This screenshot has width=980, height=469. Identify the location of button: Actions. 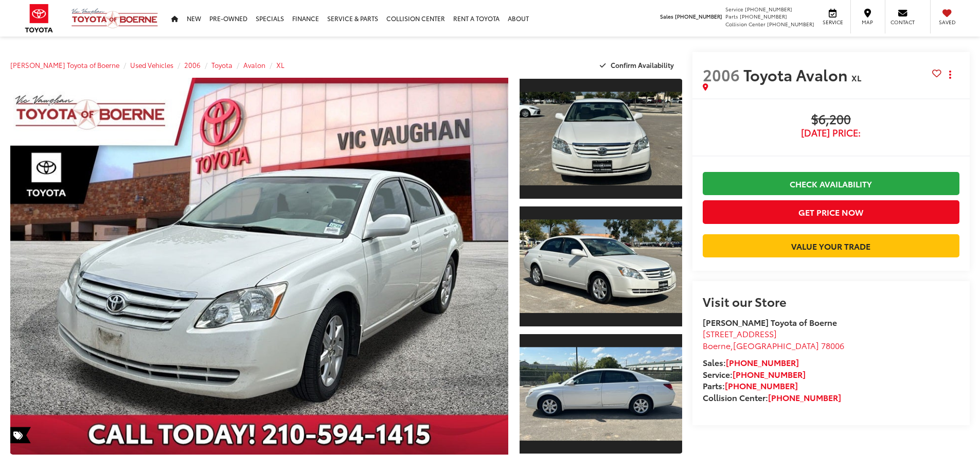
(950, 74).